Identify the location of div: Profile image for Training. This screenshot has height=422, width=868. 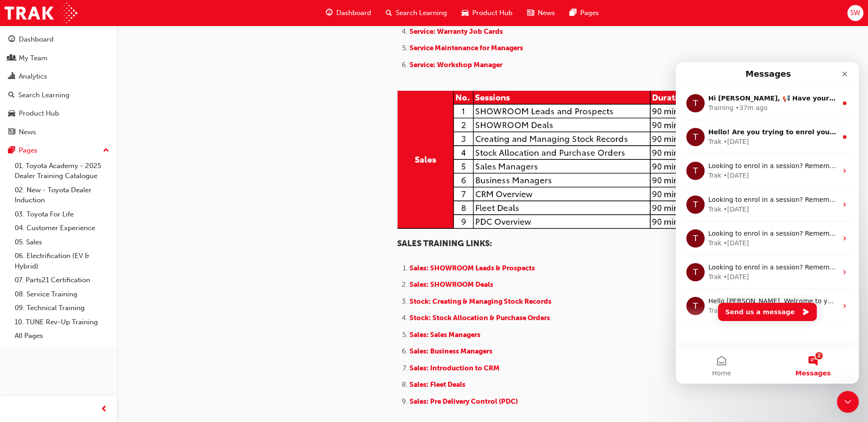
(19, 41).